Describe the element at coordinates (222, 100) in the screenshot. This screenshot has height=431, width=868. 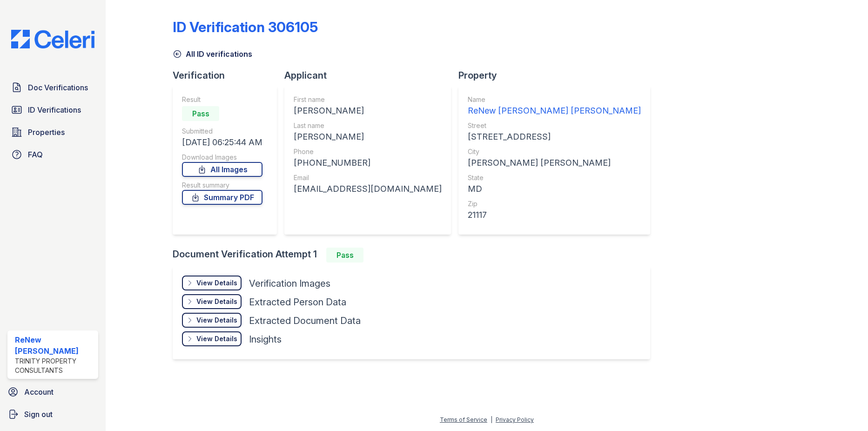
I see `div: Result` at that location.